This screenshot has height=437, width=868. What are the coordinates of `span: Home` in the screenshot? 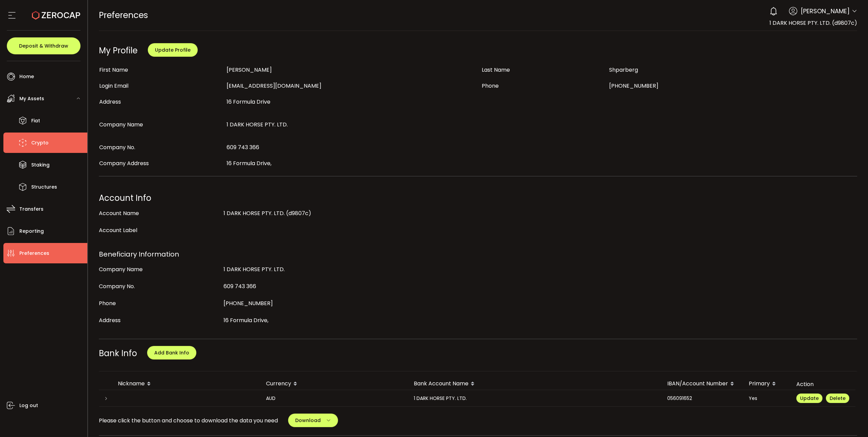 It's located at (27, 76).